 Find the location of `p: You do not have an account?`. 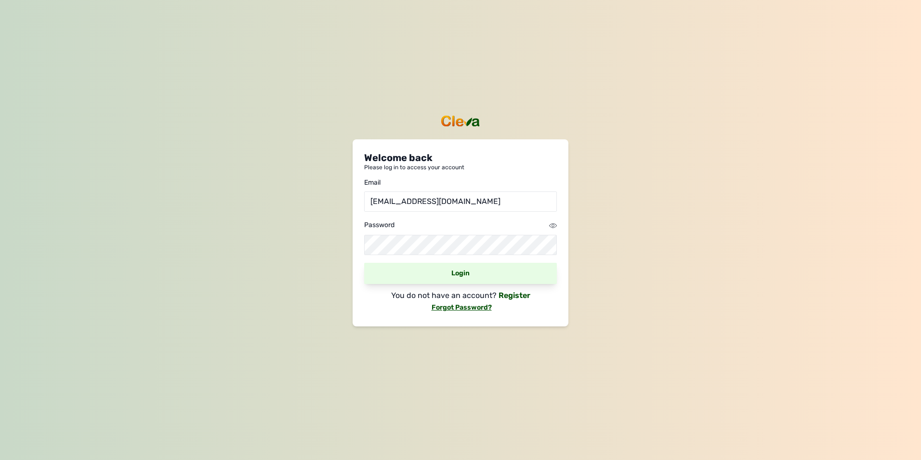

p: You do not have an account? is located at coordinates (444, 295).